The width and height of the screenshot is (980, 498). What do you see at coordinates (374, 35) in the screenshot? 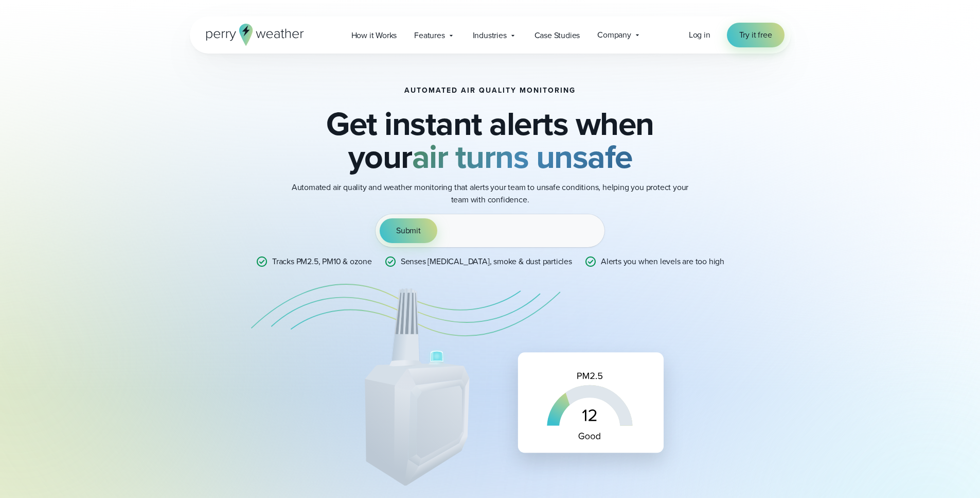
I see `a: How it Works` at bounding box center [374, 35].